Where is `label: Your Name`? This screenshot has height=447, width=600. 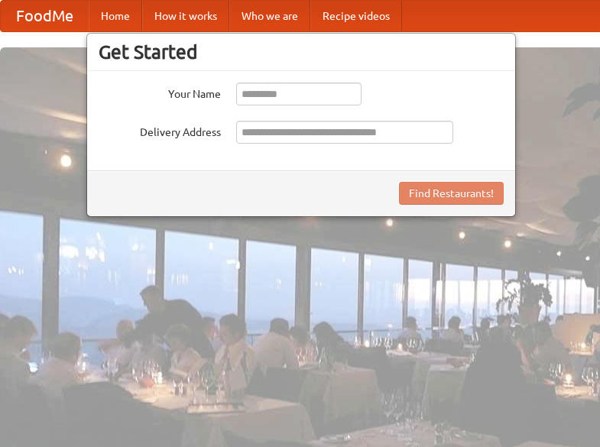
label: Your Name is located at coordinates (160, 92).